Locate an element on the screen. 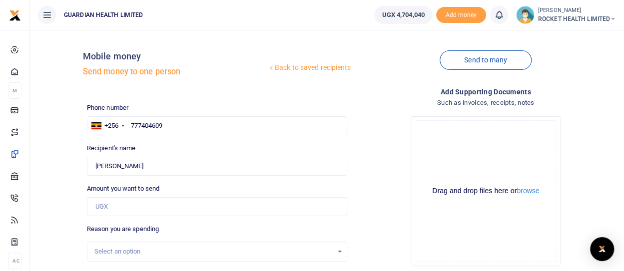 The image size is (624, 271). a: Add money is located at coordinates (461, 14).